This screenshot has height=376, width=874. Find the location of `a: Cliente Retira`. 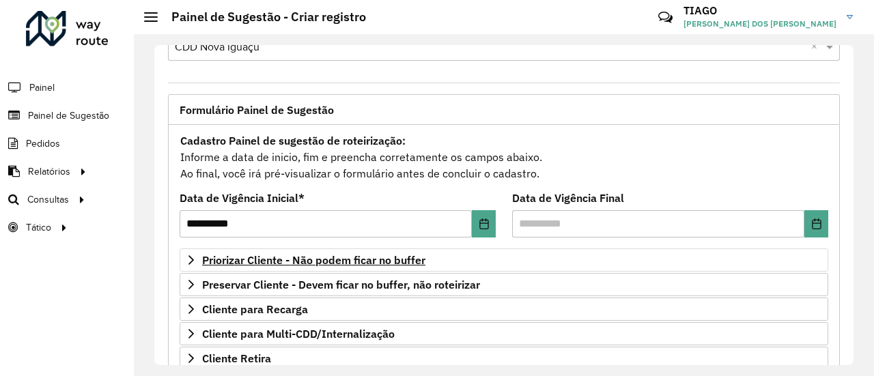

a: Cliente Retira is located at coordinates (504, 359).